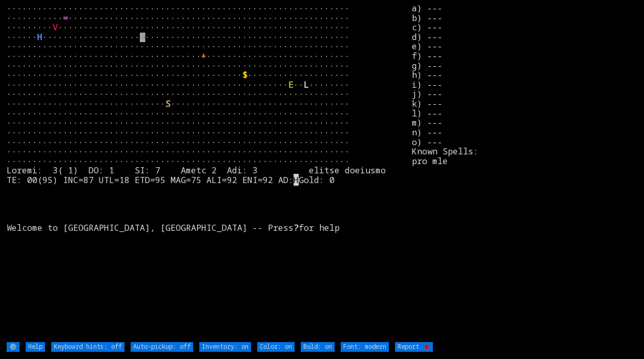 This screenshot has height=359, width=644. What do you see at coordinates (296, 179) in the screenshot?
I see `mark: H` at bounding box center [296, 179].